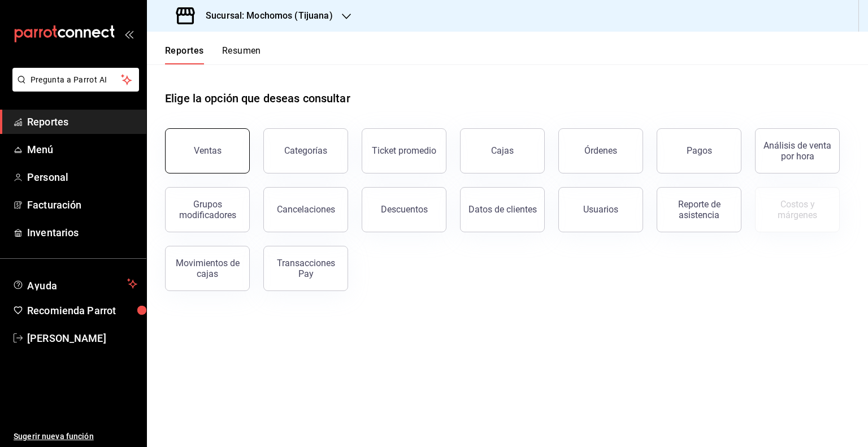  I want to click on span: Sugerir nueva función, so click(75, 436).